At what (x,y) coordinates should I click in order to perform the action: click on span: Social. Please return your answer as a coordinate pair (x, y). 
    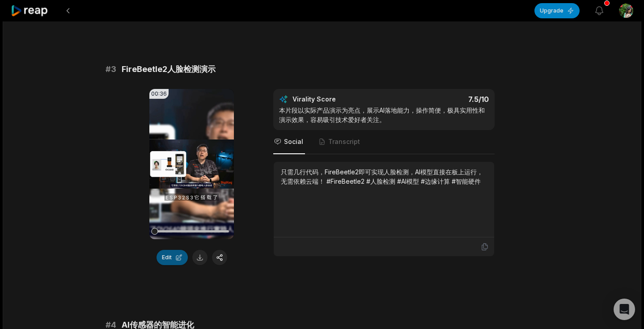
    Looking at the image, I should click on (294, 142).